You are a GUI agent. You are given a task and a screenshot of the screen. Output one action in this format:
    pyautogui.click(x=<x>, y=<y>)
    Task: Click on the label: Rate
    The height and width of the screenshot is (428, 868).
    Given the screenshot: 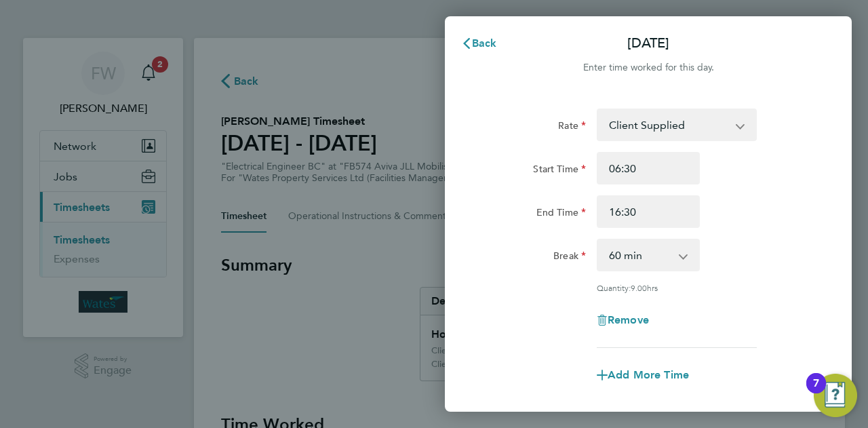 What is the action you would take?
    pyautogui.click(x=572, y=128)
    